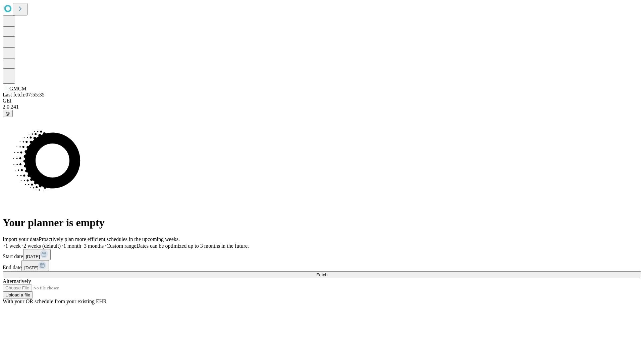  I want to click on h1: Your planner is empty, so click(322, 222).